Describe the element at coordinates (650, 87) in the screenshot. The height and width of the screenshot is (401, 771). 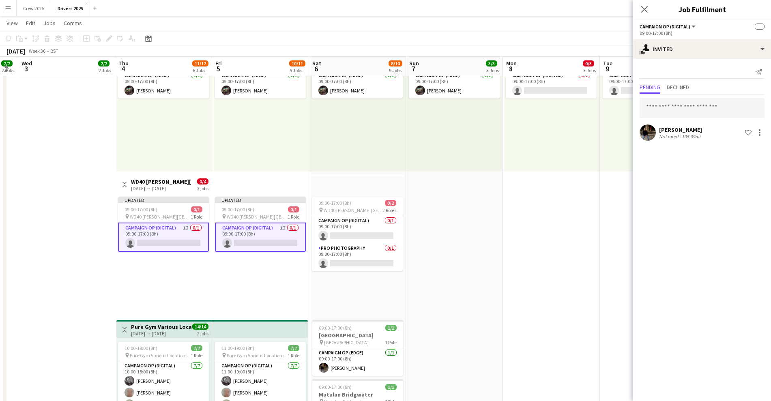
I see `span: Pending` at that location.